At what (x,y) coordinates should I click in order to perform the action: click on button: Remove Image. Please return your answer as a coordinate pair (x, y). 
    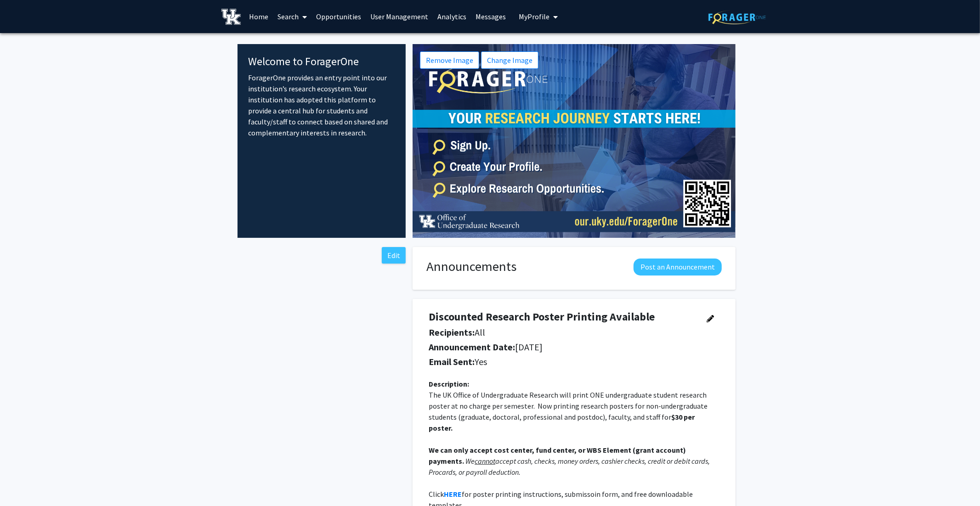
    Looking at the image, I should click on (450, 60).